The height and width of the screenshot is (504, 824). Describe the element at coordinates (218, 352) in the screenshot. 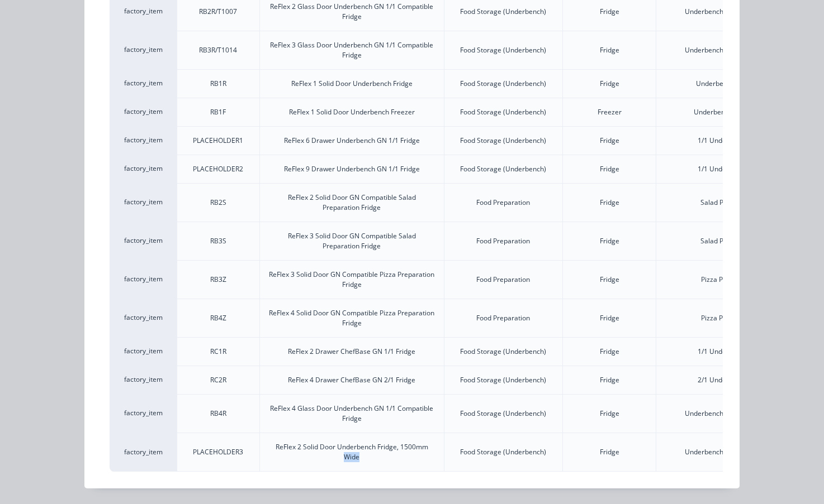

I see `div: RC1R` at that location.